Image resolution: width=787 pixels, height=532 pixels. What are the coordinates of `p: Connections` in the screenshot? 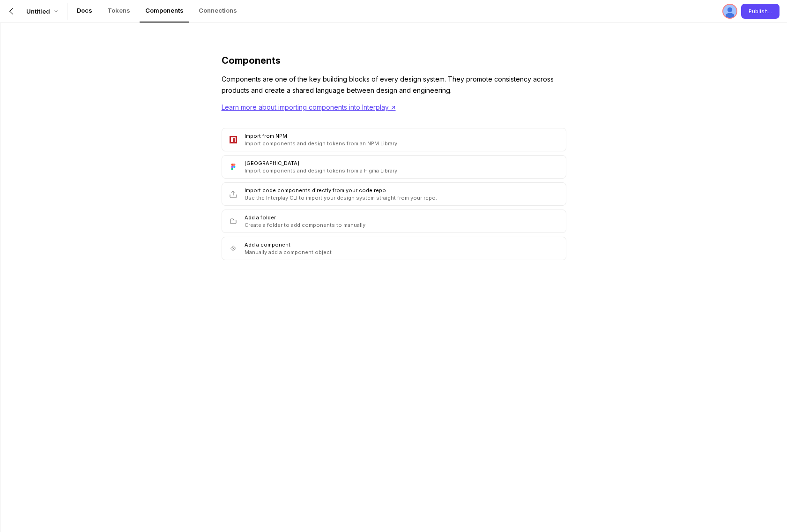 It's located at (218, 10).